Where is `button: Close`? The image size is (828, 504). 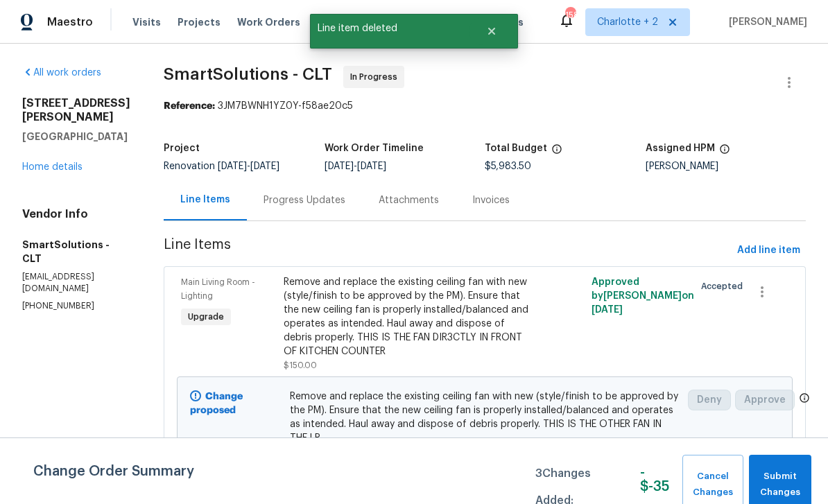 button: Close is located at coordinates (492, 31).